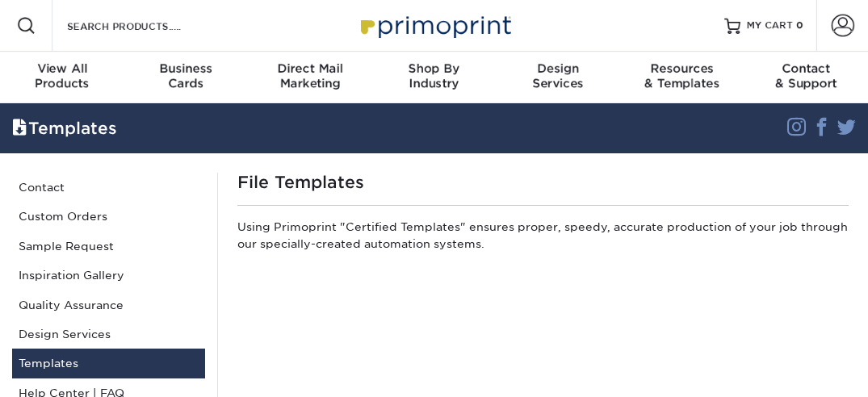 Image resolution: width=868 pixels, height=397 pixels. Describe the element at coordinates (310, 76) in the screenshot. I see `div: Marketing` at that location.